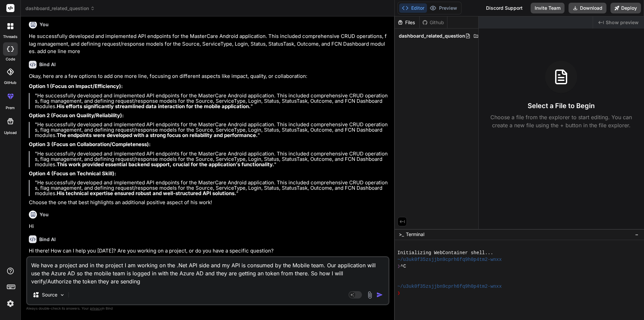 Image resolution: width=644 pixels, height=320 pixels. What do you see at coordinates (10, 83) in the screenshot?
I see `label: GitHub` at bounding box center [10, 83].